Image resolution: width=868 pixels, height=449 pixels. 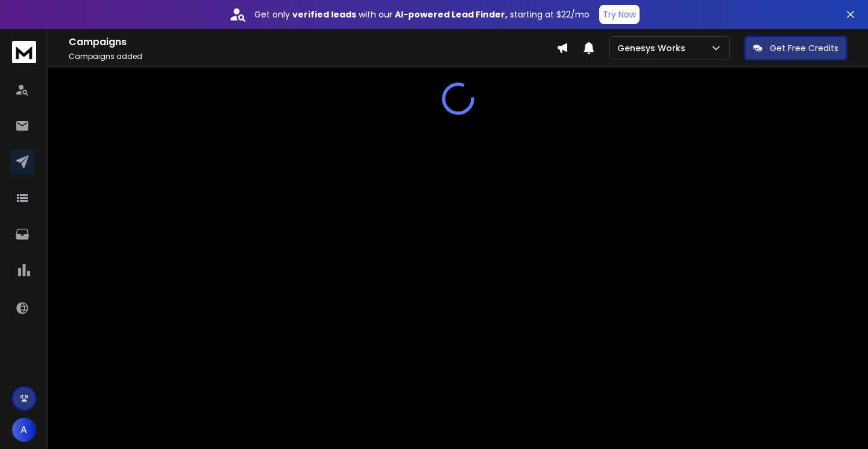 What do you see at coordinates (24, 430) in the screenshot?
I see `span: A` at bounding box center [24, 430].